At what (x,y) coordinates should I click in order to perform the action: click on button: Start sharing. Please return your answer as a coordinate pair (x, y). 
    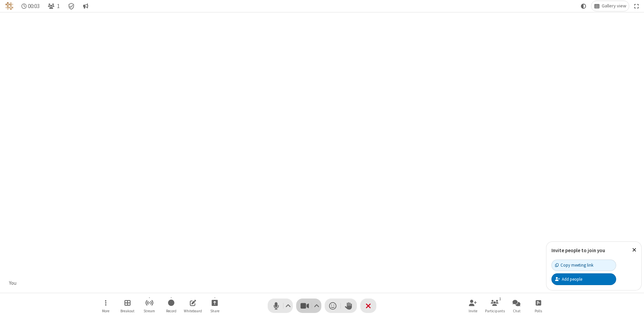
    Looking at the image, I should click on (215, 306).